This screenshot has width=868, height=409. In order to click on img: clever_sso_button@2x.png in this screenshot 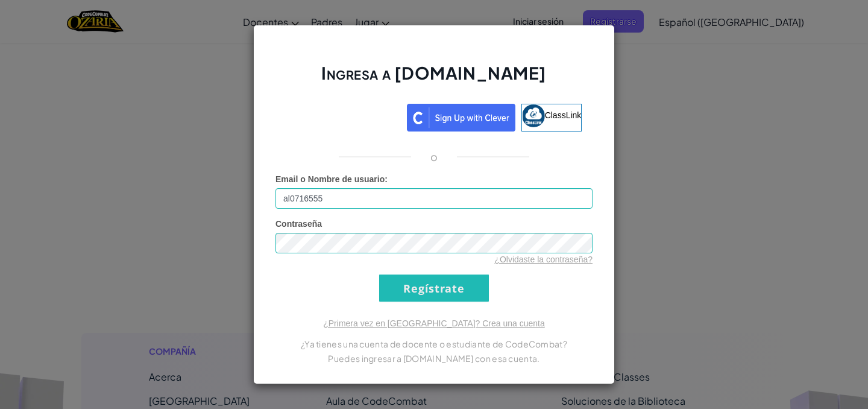, I will do `click(461, 118)`.